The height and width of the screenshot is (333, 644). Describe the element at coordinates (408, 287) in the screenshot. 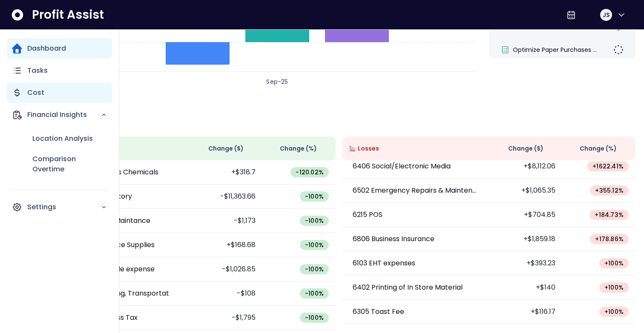

I see `p: 6402 Printing of In Store Material` at that location.